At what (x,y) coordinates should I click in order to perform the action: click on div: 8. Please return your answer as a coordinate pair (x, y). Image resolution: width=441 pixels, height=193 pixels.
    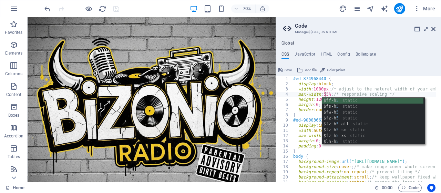
    Looking at the image, I should click on (284, 115).